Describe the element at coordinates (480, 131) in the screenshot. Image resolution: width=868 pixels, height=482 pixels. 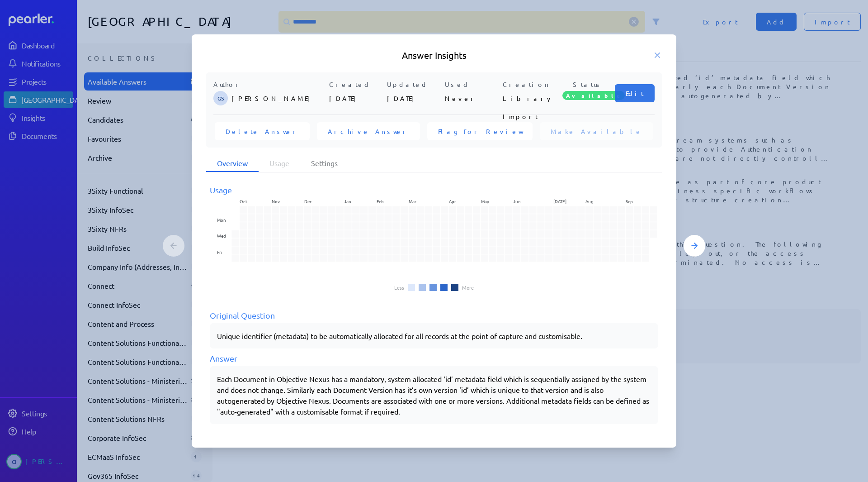
I see `button: Flag for Review` at that location.